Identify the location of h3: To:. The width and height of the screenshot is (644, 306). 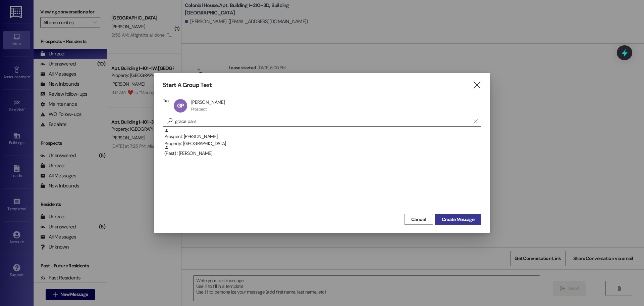
(166, 100).